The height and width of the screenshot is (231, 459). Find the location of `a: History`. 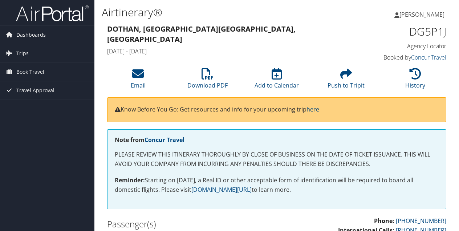

a: History is located at coordinates (415, 81).